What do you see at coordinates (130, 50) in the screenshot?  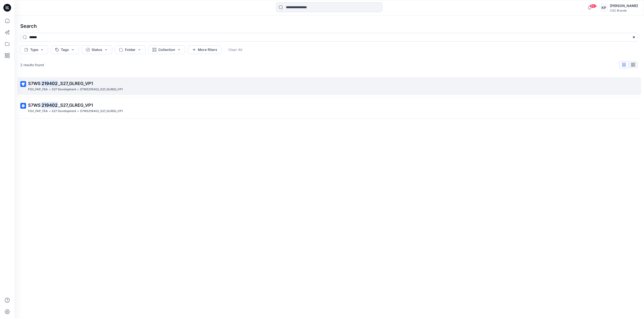 I see `button: Folder` at bounding box center [130, 50].